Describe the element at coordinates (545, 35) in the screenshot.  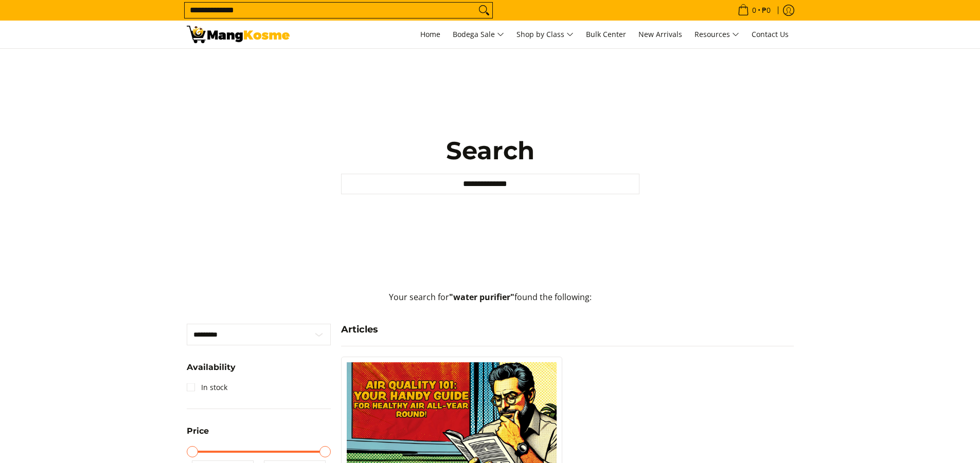
I see `a: Shop by Class` at that location.